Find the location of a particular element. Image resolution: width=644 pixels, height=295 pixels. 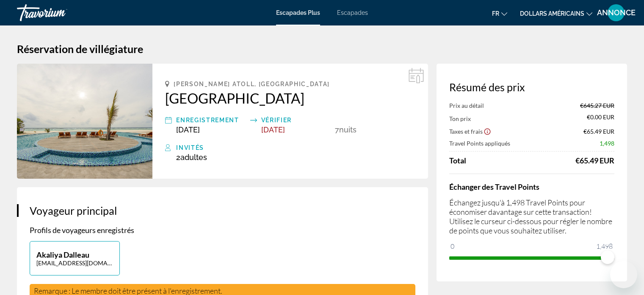

div: Enregistrement is located at coordinates (211, 120).